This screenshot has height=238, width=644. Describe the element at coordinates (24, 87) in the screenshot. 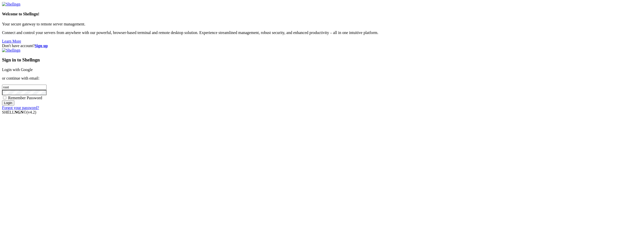

I see `input: Email address` at that location.